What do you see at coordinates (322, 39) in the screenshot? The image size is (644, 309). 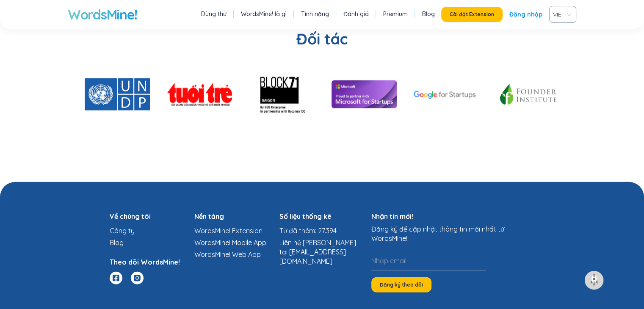 I see `h2: Đối tác` at bounding box center [322, 39].